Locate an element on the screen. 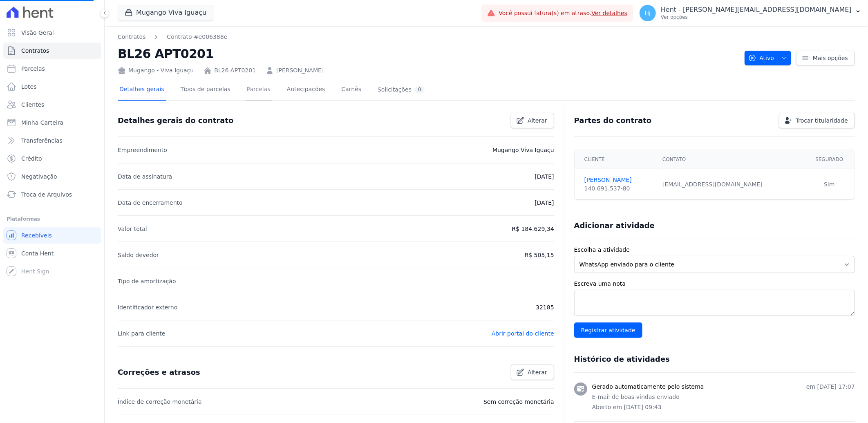 The image size is (868, 423). span: Trocar titularidade is located at coordinates (822, 121).